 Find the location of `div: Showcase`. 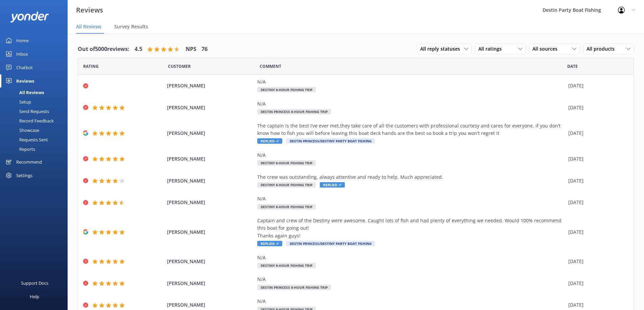

div: Showcase is located at coordinates (22, 131).